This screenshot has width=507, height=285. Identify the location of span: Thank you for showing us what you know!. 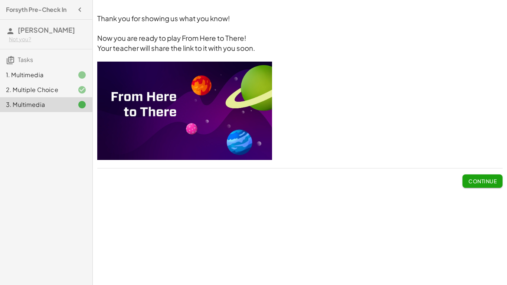
(163, 18).